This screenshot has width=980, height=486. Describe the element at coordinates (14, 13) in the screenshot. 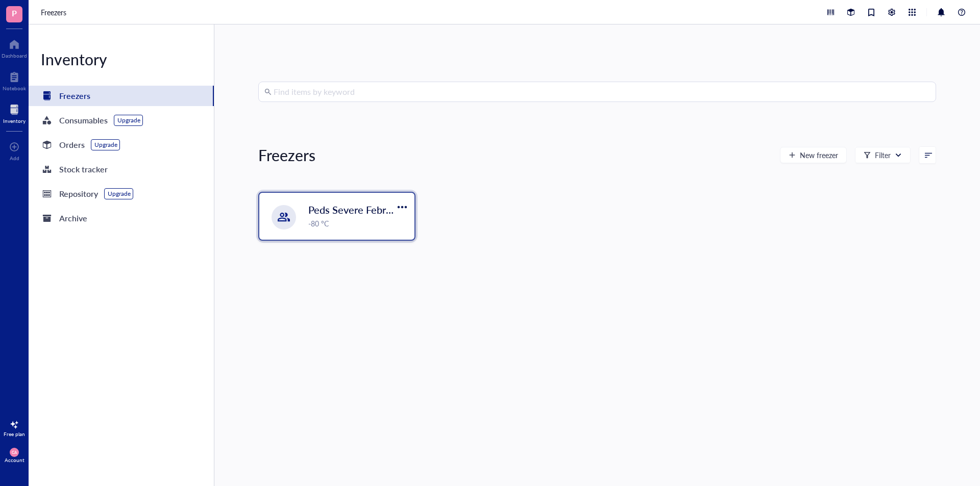

I see `span: P` at that location.